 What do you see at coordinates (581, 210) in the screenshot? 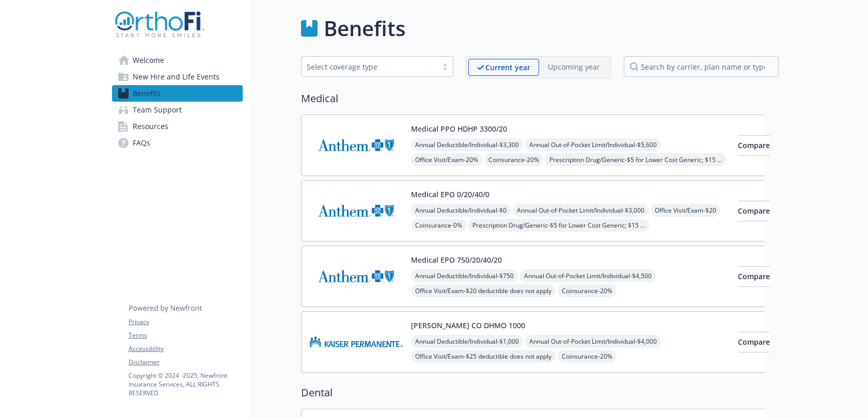
I see `span: Annual Out-of-Pocket Limit/Individual - $3,000` at bounding box center [581, 210].